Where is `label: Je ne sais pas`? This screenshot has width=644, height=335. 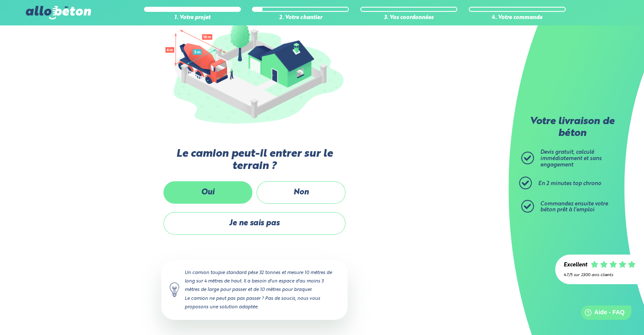 label: Je ne sais pas is located at coordinates (255, 223).